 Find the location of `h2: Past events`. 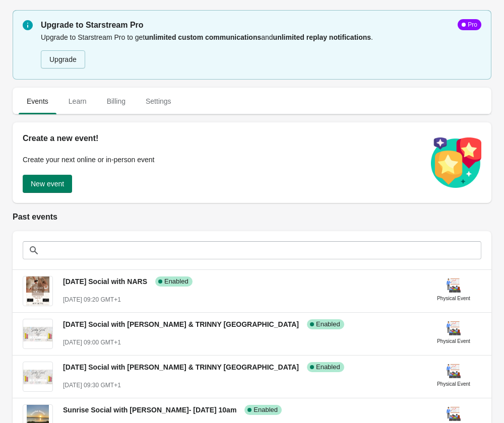

h2: Past events is located at coordinates (252, 217).